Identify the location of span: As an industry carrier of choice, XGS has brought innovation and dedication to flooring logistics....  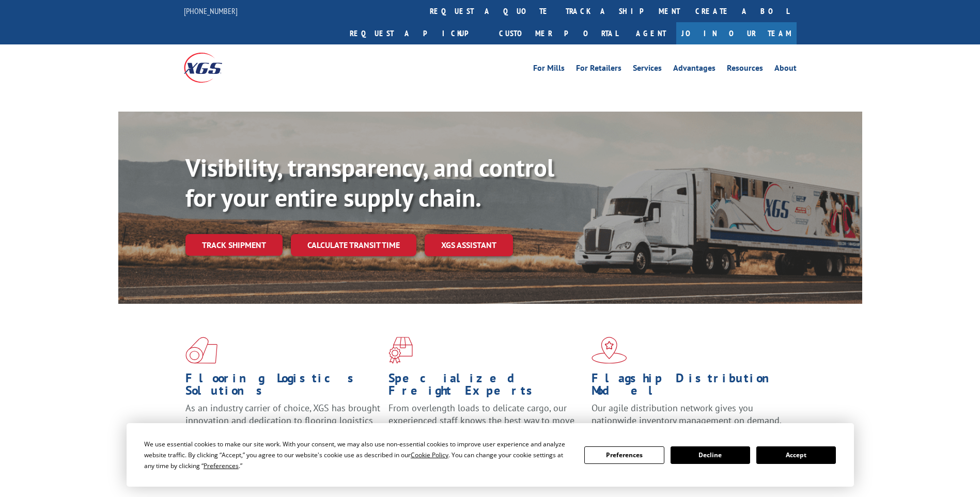
(282, 420).